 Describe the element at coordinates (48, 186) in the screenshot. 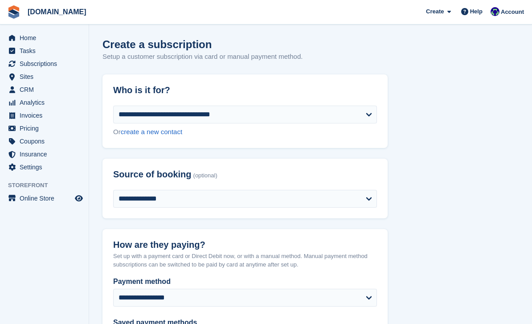

I see `span: Storefront` at that location.